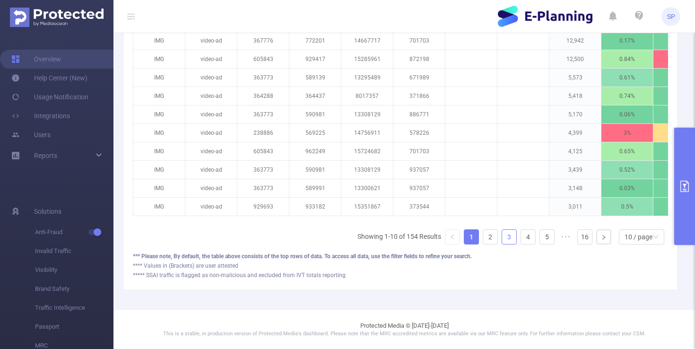 This screenshot has height=349, width=695. I want to click on p: 364437, so click(315, 96).